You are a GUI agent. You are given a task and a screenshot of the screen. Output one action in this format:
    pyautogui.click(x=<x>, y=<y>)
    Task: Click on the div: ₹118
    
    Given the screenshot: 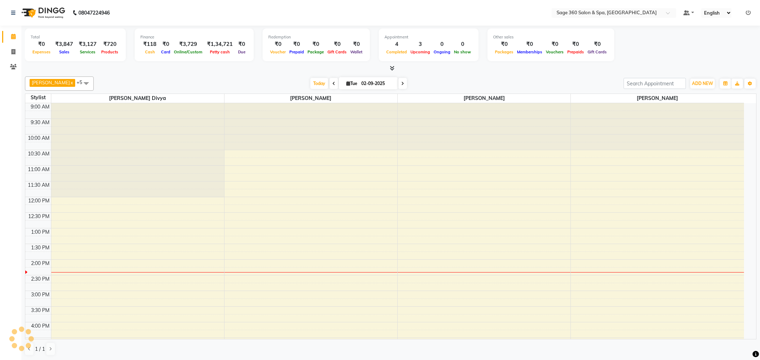 What is the action you would take?
    pyautogui.click(x=150, y=44)
    